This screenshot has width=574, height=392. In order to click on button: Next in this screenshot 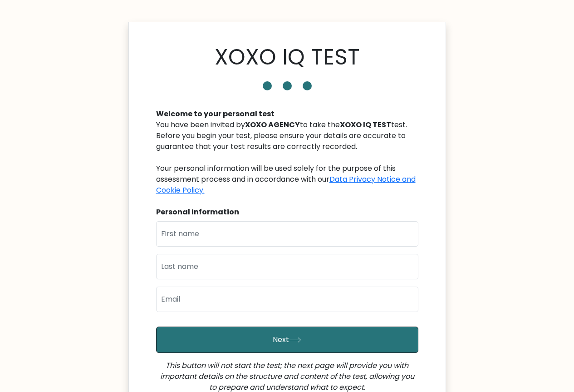, I will do `click(287, 339)`.